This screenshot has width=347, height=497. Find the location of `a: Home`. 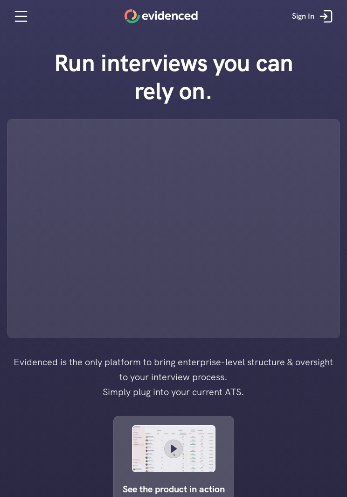

a: Home is located at coordinates (161, 16).